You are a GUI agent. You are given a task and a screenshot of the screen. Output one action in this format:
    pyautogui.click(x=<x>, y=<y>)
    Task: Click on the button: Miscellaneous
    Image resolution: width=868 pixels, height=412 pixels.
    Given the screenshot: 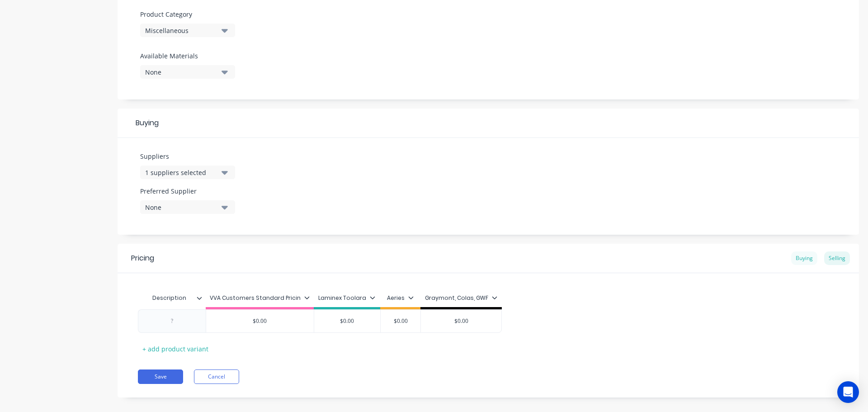 What is the action you would take?
    pyautogui.click(x=188, y=30)
    